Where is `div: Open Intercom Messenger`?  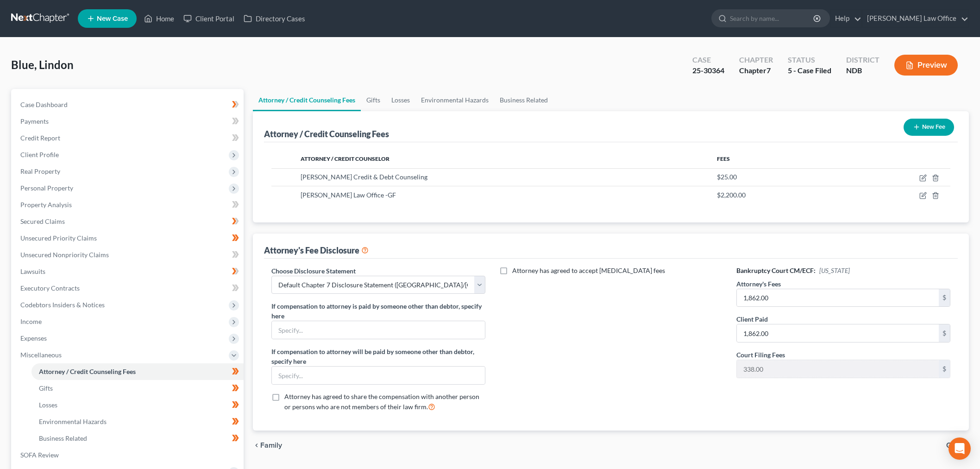
div: Open Intercom Messenger is located at coordinates (960, 449).